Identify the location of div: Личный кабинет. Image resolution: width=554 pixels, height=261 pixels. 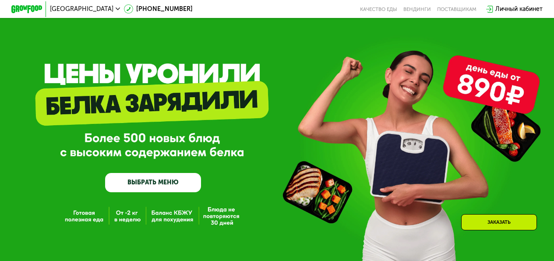
(519, 9).